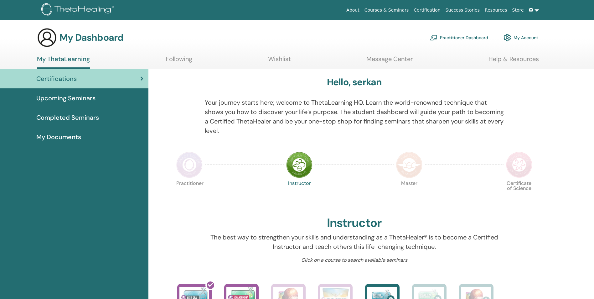  Describe the element at coordinates (299, 165) in the screenshot. I see `img: Instructor` at that location.